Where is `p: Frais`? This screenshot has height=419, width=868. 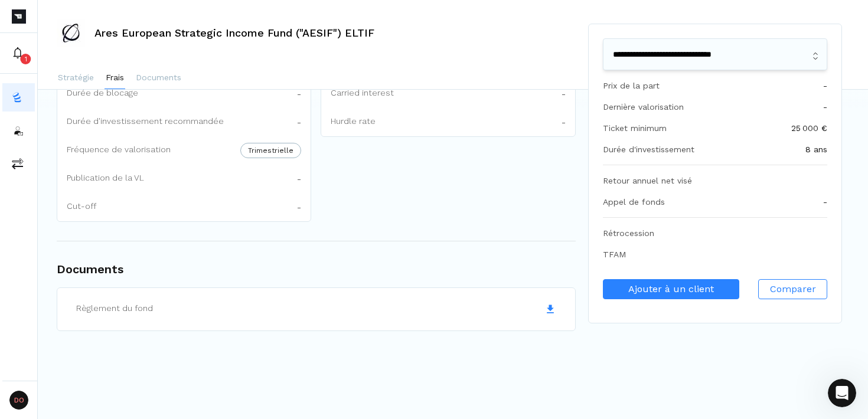 p: Frais is located at coordinates (115, 78).